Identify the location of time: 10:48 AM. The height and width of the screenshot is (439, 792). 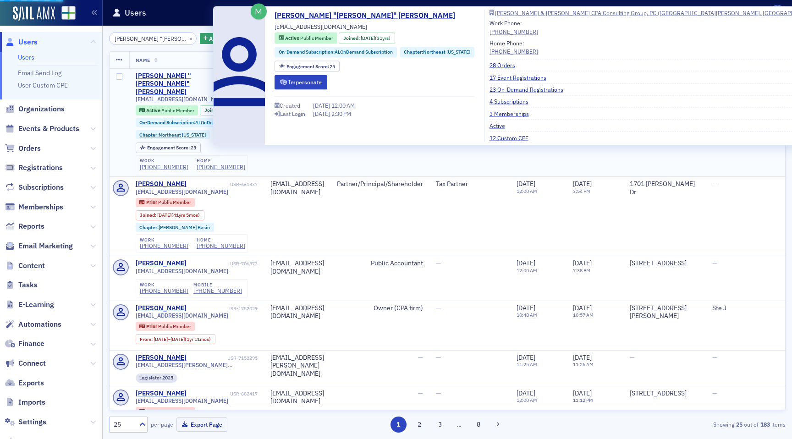
(527, 315).